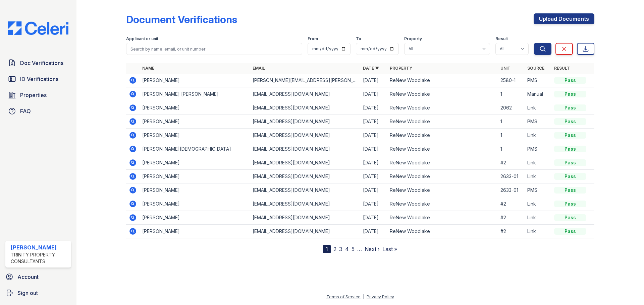  What do you see at coordinates (142, 39) in the screenshot?
I see `label: Applicant or unit` at bounding box center [142, 39].